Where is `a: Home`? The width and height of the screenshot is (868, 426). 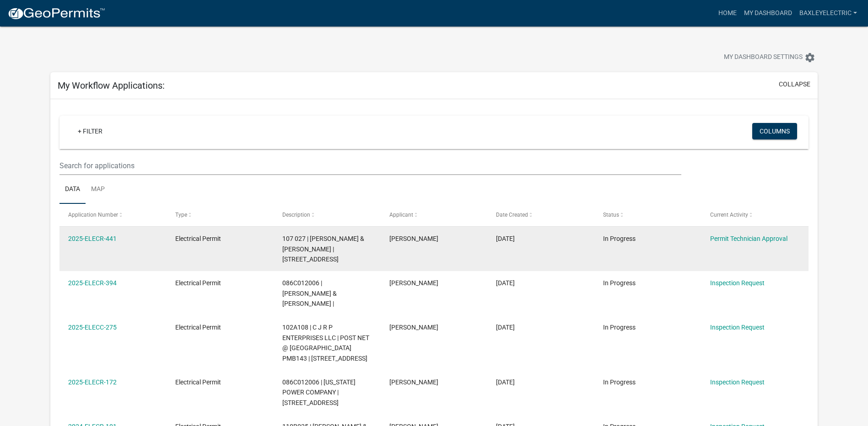 a: Home is located at coordinates (727, 13).